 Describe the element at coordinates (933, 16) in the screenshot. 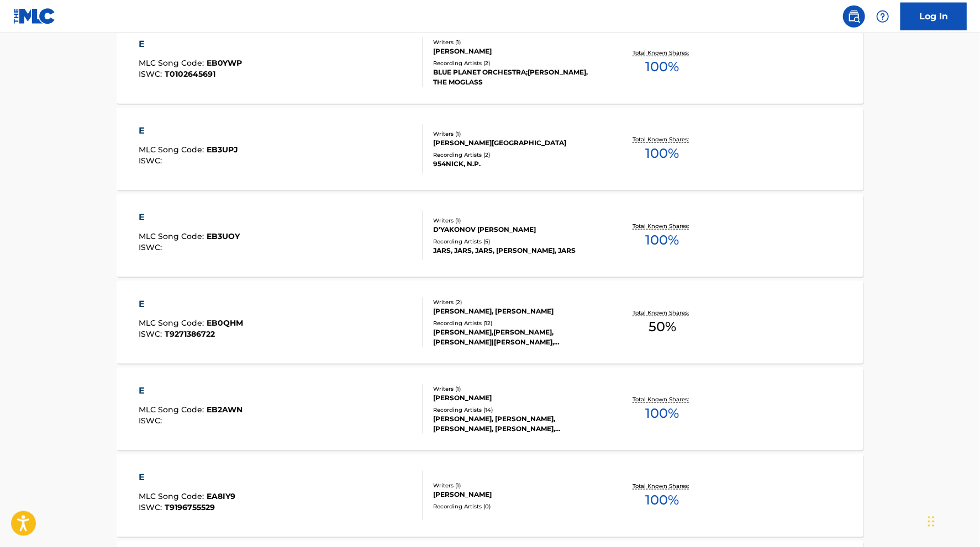

I see `a: Log In` at that location.